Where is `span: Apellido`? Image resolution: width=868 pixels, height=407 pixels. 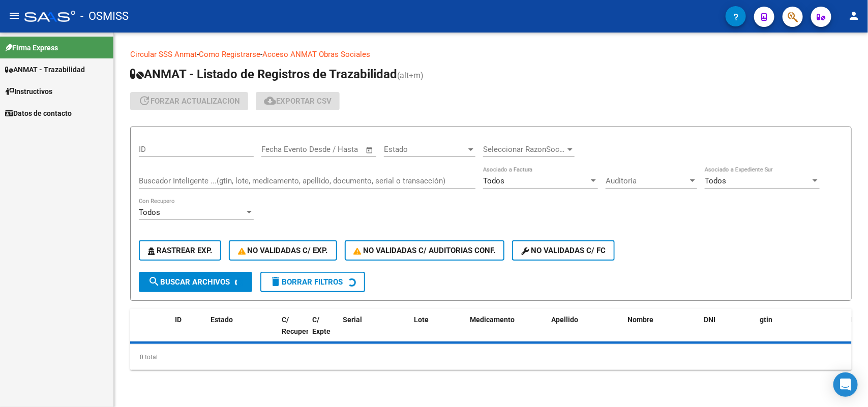 span: Apellido is located at coordinates (564, 319).